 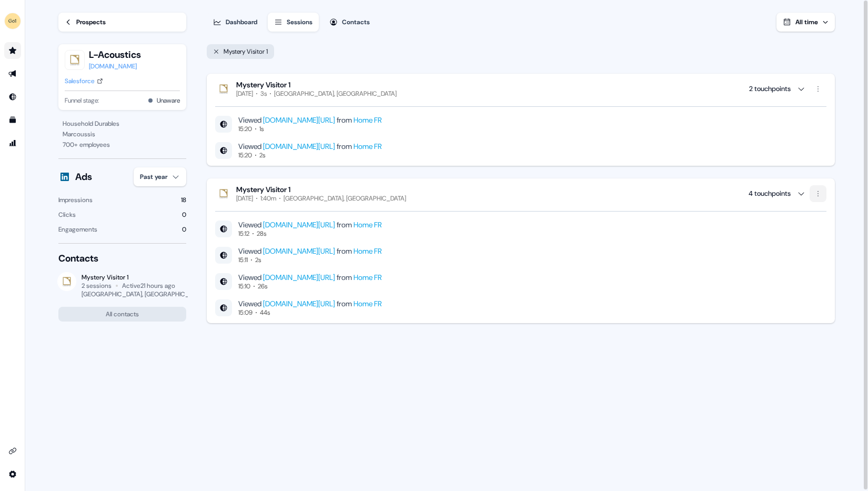 What do you see at coordinates (84, 81) in the screenshot?
I see `a: Salesforce` at bounding box center [84, 81].